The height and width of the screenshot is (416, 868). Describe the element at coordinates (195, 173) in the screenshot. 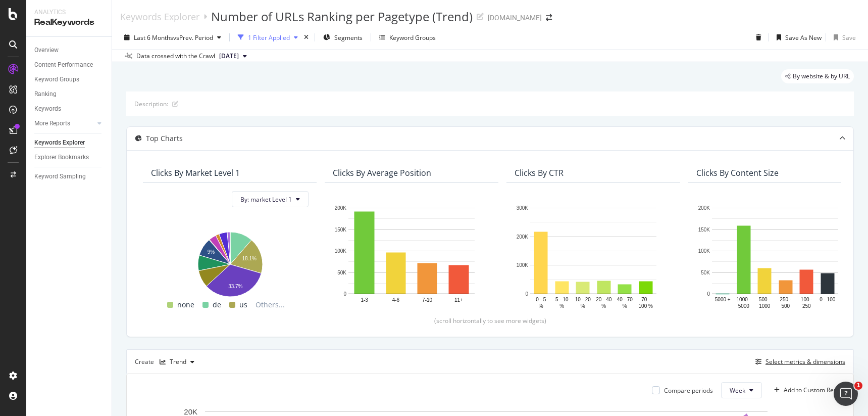

I see `div: Clicks By market Level 1` at that location.